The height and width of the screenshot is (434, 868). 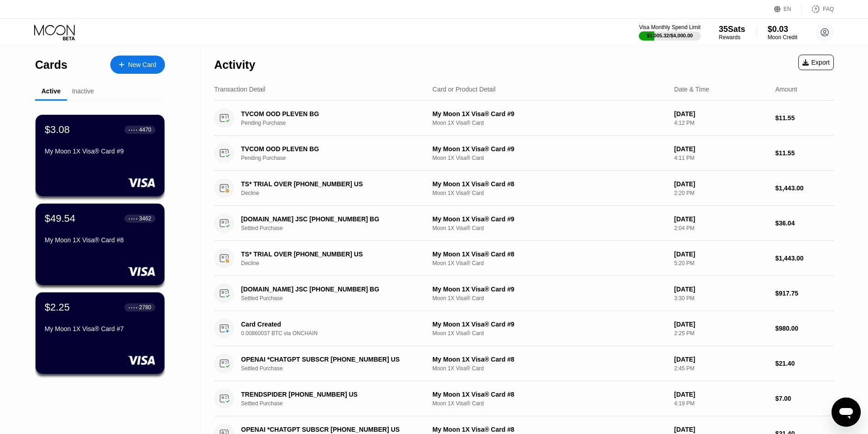 I want to click on div: $980.00, so click(x=804, y=328).